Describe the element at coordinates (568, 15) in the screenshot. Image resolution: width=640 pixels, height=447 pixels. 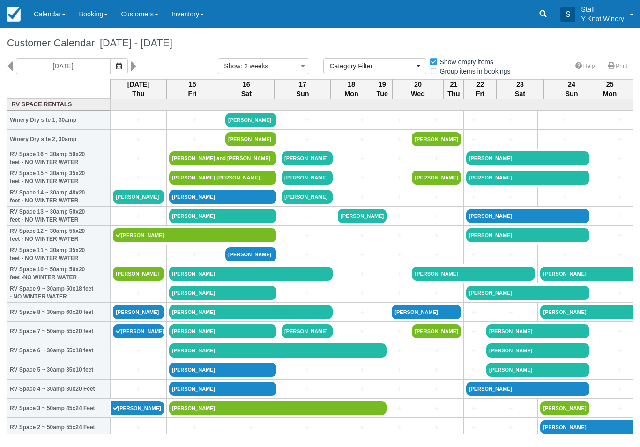
I see `div: S` at that location.